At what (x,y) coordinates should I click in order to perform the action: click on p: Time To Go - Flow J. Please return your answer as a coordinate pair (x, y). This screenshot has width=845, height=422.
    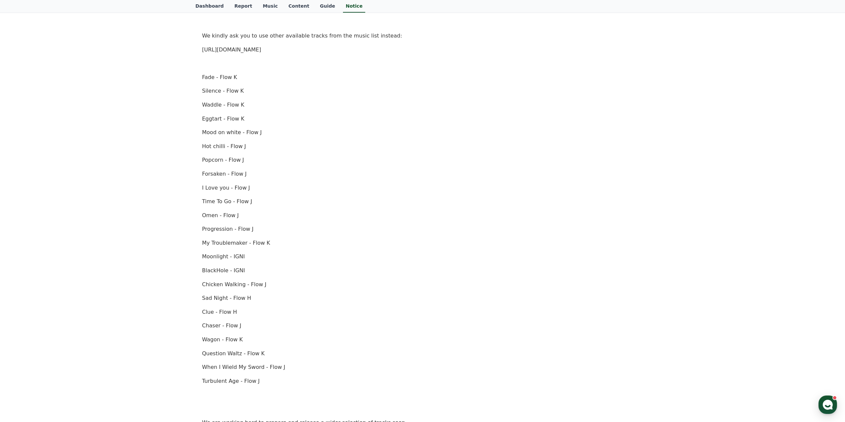
    Looking at the image, I should click on (422, 201).